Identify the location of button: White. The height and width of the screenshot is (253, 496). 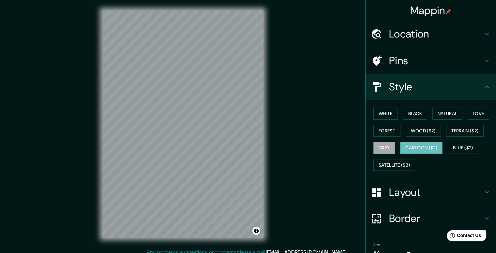
(386, 114).